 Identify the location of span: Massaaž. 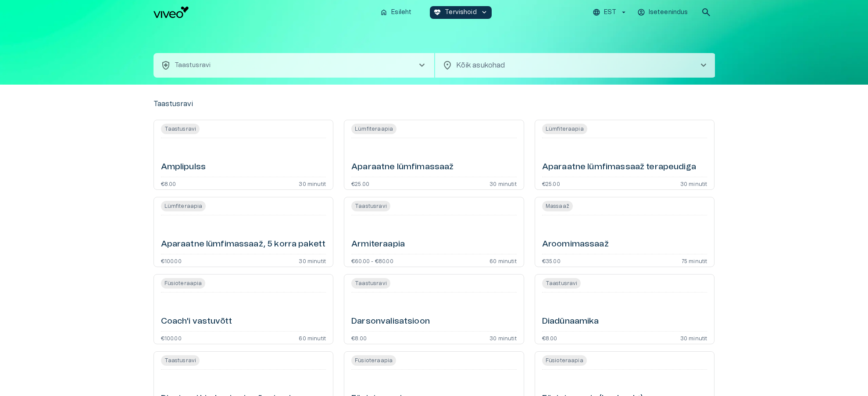
(558, 206).